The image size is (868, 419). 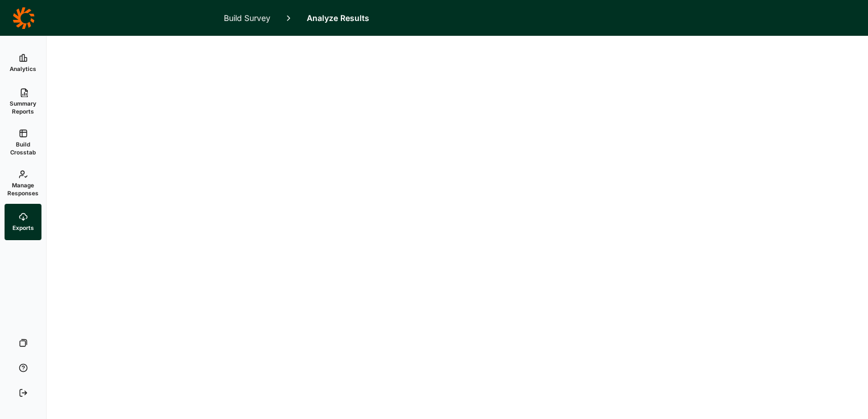 I want to click on span: Manage Responses, so click(x=23, y=189).